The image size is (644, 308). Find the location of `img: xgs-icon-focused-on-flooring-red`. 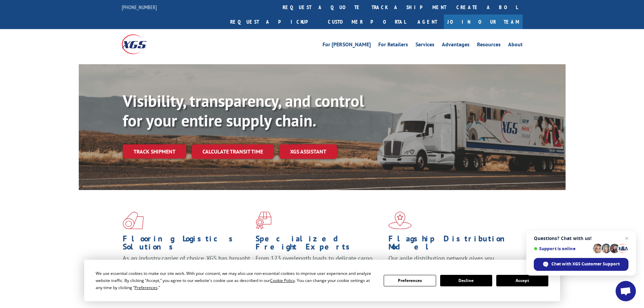

img: xgs-icon-focused-on-flooring-red is located at coordinates (263, 220).